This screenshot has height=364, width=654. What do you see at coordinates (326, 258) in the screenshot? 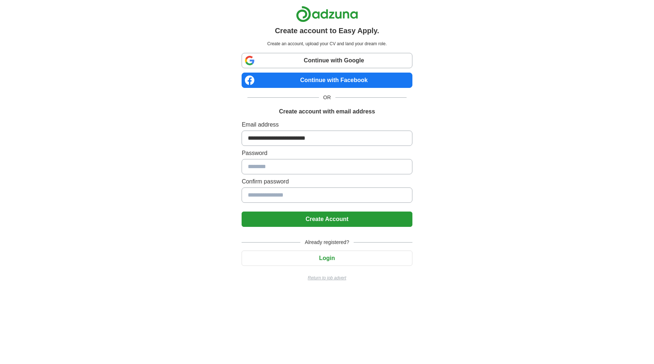
I see `button: Login` at bounding box center [326, 258].